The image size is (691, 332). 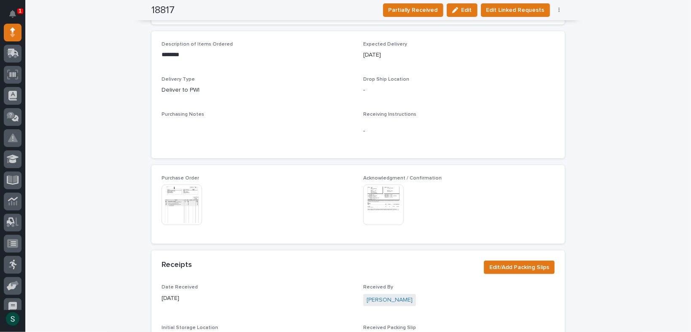 What do you see at coordinates (197, 44) in the screenshot?
I see `span: Description of Items Ordered` at bounding box center [197, 44].